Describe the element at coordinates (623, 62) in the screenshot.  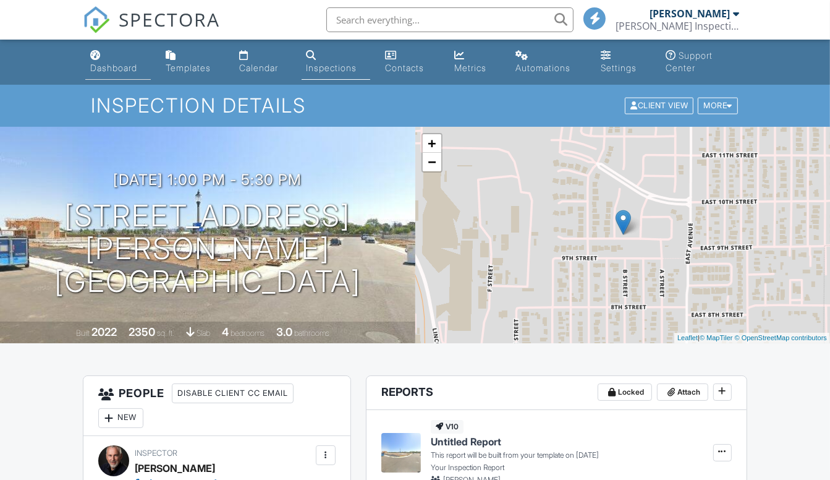
I see `a: Settings` at that location.